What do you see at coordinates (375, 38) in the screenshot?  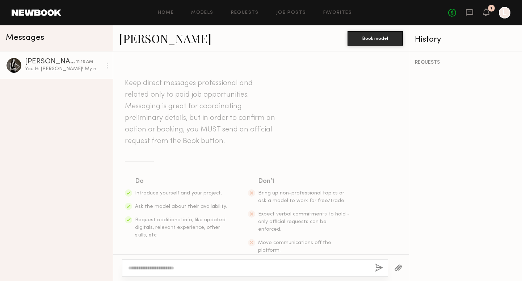 I see `a: Book model` at bounding box center [375, 38].